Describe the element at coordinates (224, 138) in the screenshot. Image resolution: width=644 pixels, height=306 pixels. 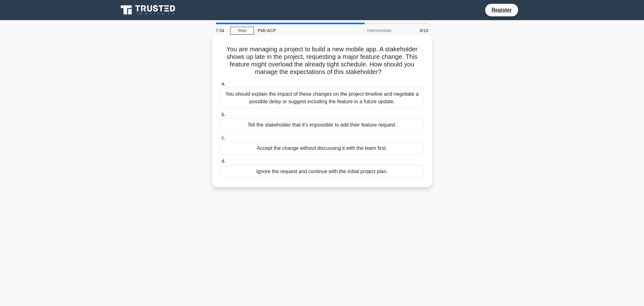
I see `span: c.` at that location.